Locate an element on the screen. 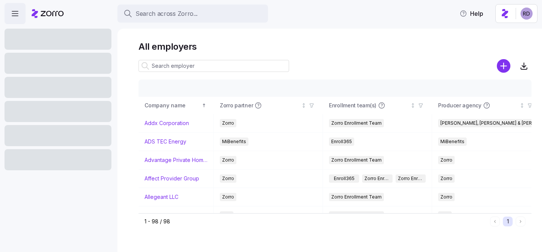 This screenshot has width=542, height=252. th: Zorro partnerNot sorted is located at coordinates (268, 105).